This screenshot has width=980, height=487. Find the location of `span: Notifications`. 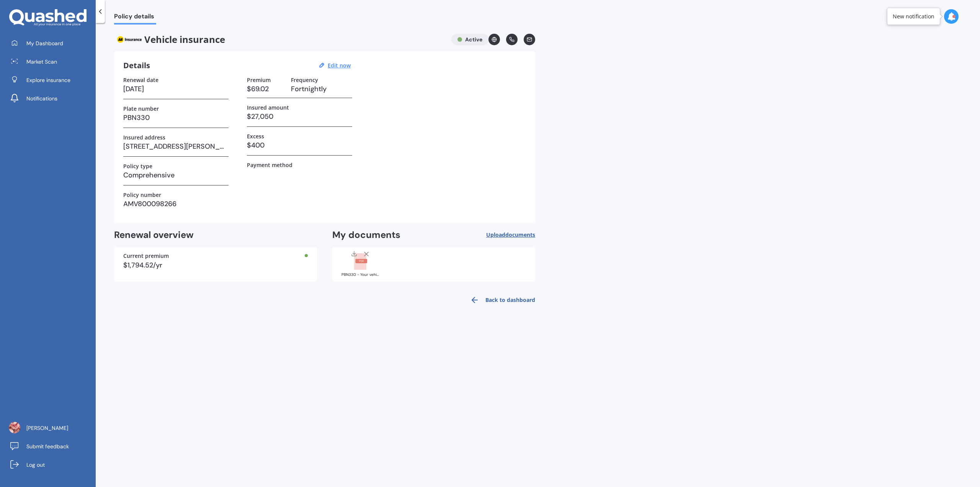

span: Notifications is located at coordinates (42, 98).